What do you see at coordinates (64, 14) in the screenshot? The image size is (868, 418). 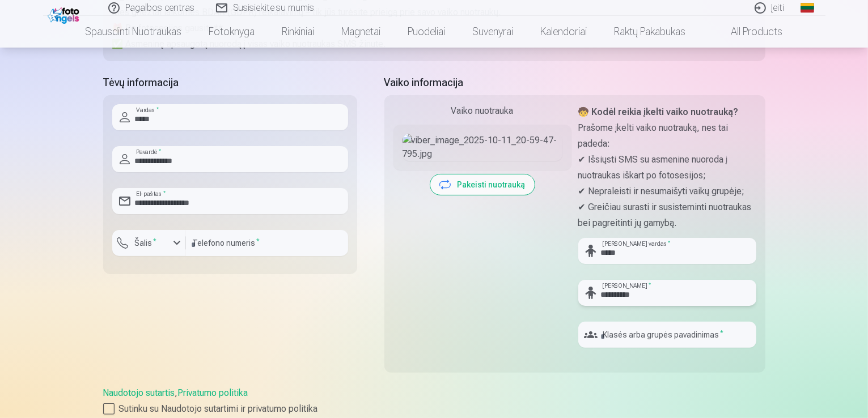 I see `img: /fa2` at bounding box center [64, 14].